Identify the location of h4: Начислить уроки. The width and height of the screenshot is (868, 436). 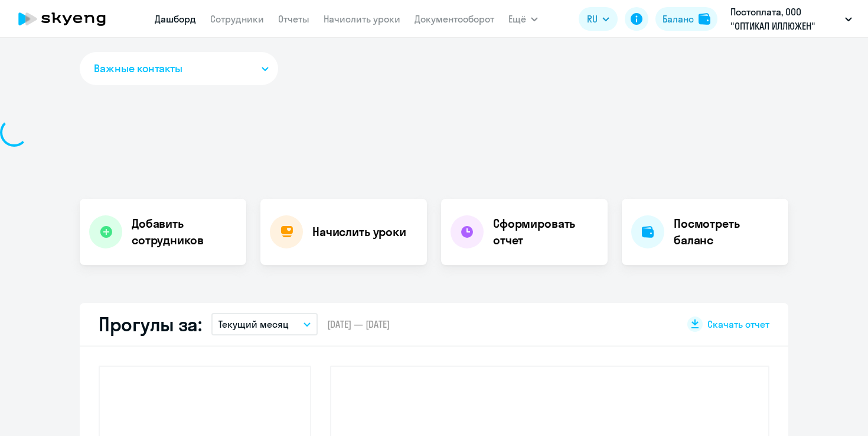
(359, 232).